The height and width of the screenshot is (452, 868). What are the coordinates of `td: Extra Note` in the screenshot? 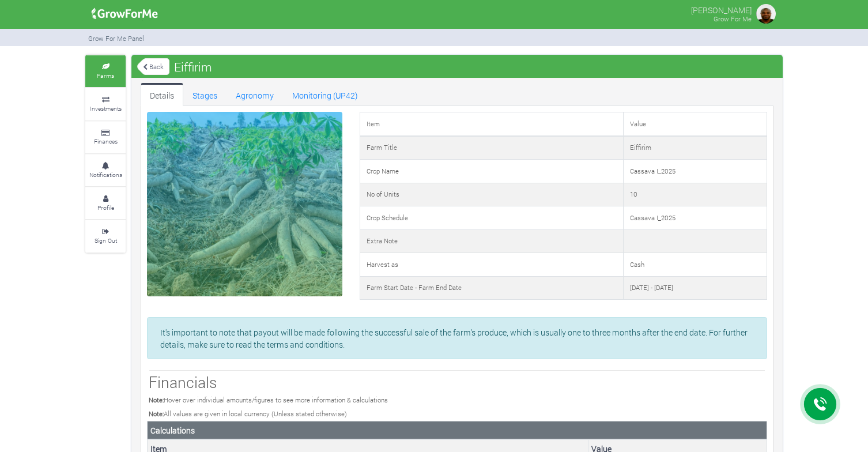 It's located at (492, 241).